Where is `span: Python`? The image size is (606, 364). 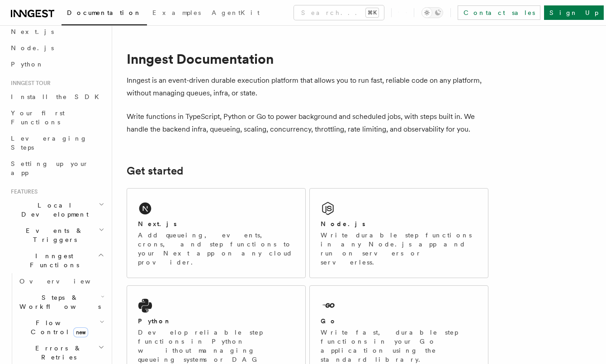
span: Python is located at coordinates (27, 64).